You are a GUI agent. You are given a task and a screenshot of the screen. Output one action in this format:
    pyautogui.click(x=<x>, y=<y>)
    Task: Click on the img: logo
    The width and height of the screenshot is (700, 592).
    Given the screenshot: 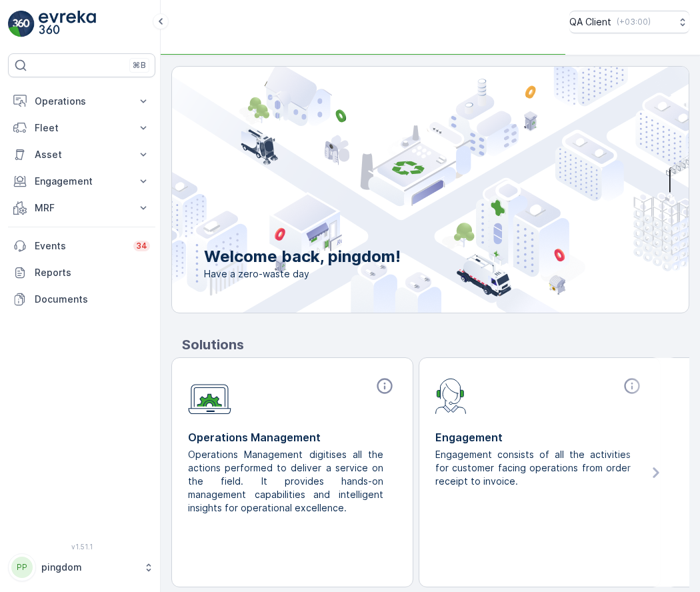 What is the action you would take?
    pyautogui.click(x=22, y=24)
    